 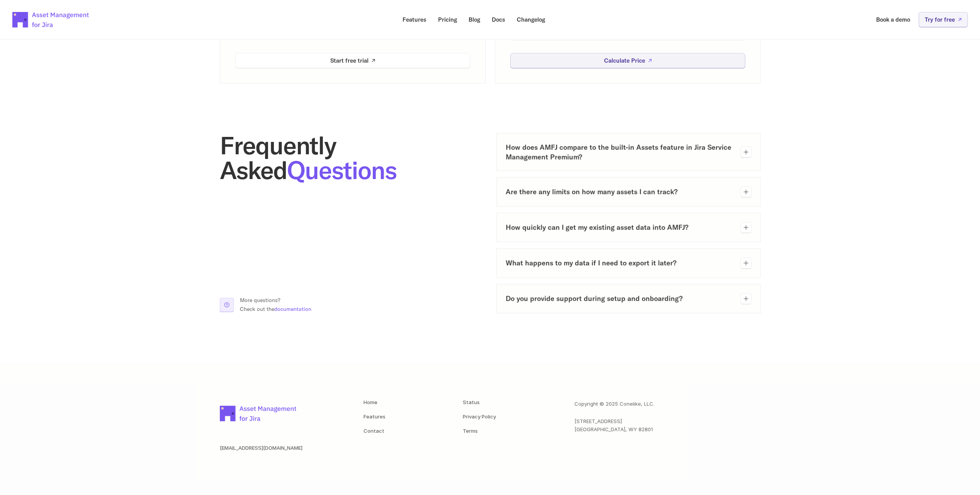 I want to click on h3: What happens to my data if I need to export it later?, so click(x=620, y=262).